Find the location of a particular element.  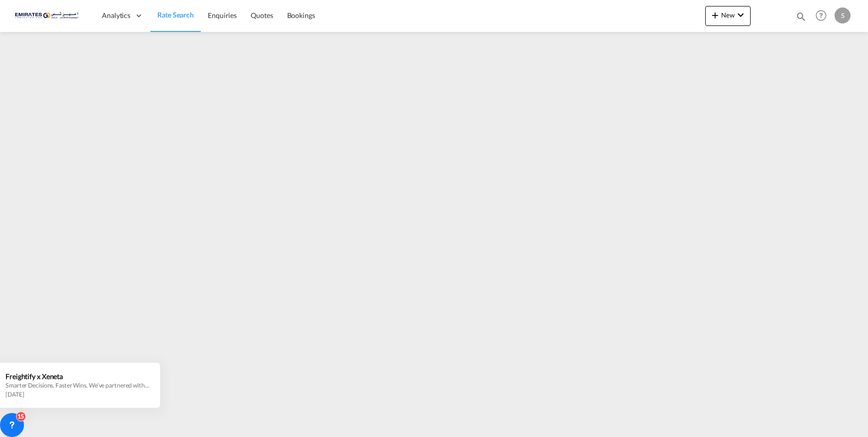

img: c67187802a5a11ec94275b5db69a26e6.png is located at coordinates (49, 15).